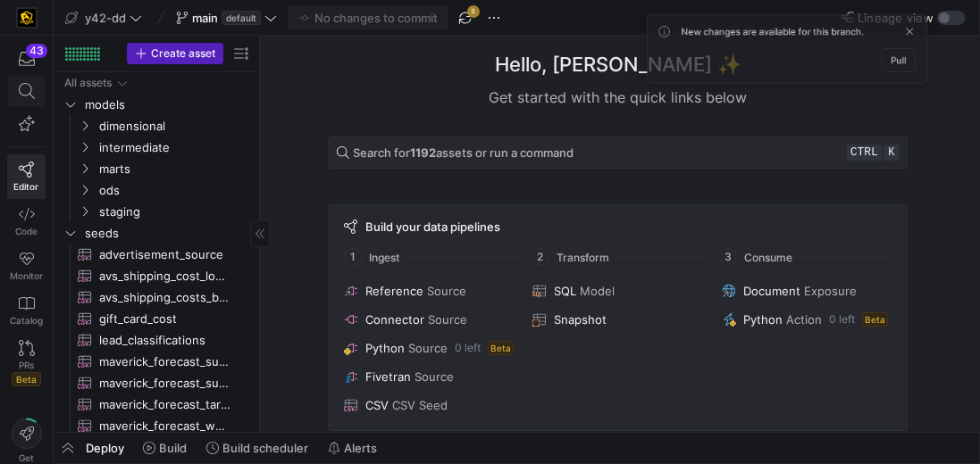 The width and height of the screenshot is (980, 464). What do you see at coordinates (433, 227) in the screenshot?
I see `span: Build your data pipelines` at bounding box center [433, 227].